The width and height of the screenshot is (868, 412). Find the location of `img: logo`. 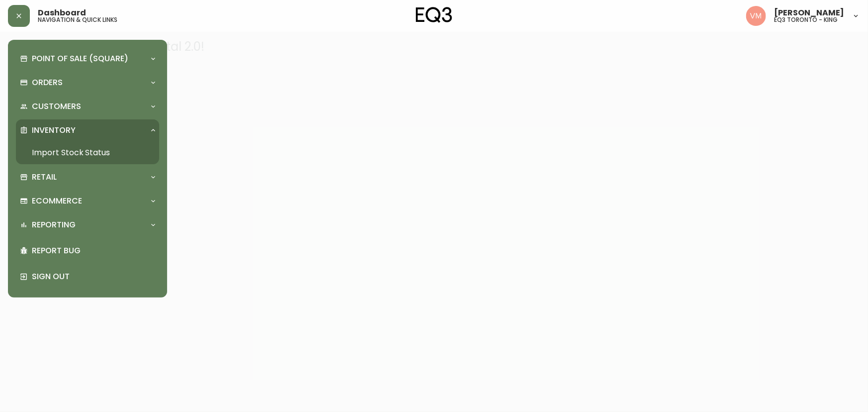

img: logo is located at coordinates (434, 15).